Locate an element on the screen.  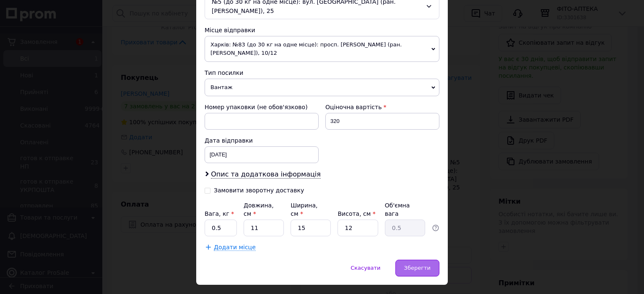
label: Ширина, см is located at coordinates (304, 210).